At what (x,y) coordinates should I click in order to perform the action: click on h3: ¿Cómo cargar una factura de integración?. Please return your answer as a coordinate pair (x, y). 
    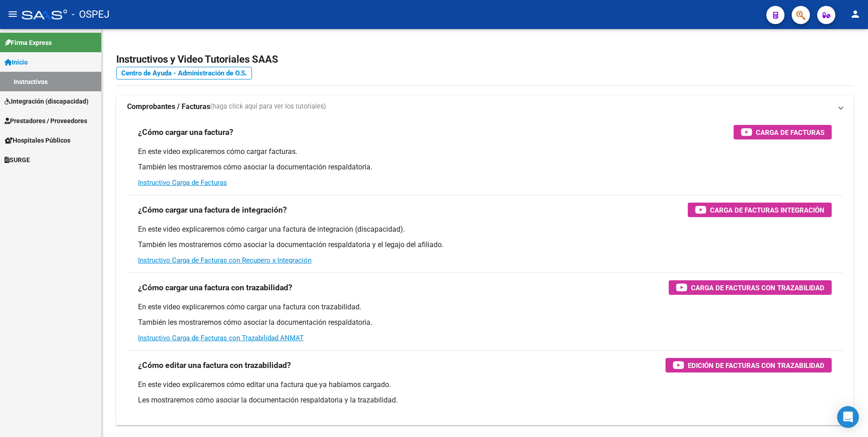
    Looking at the image, I should click on (212, 210).